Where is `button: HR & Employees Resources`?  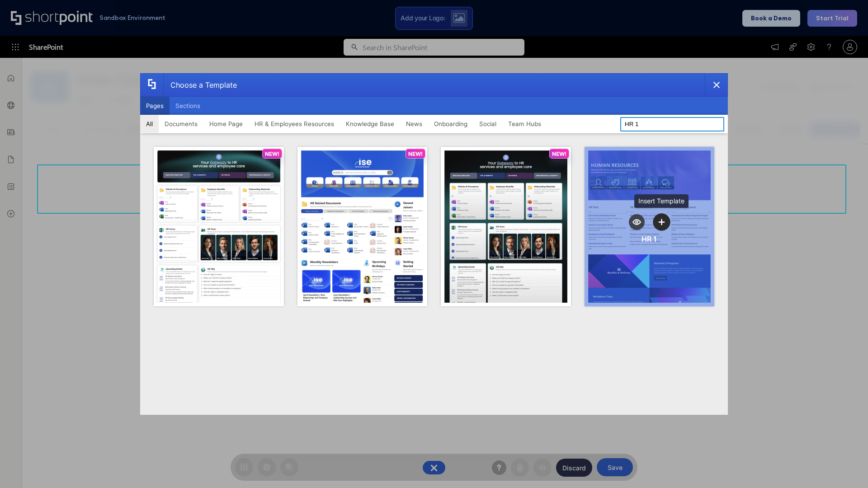
button: HR & Employees Resources is located at coordinates (294, 124).